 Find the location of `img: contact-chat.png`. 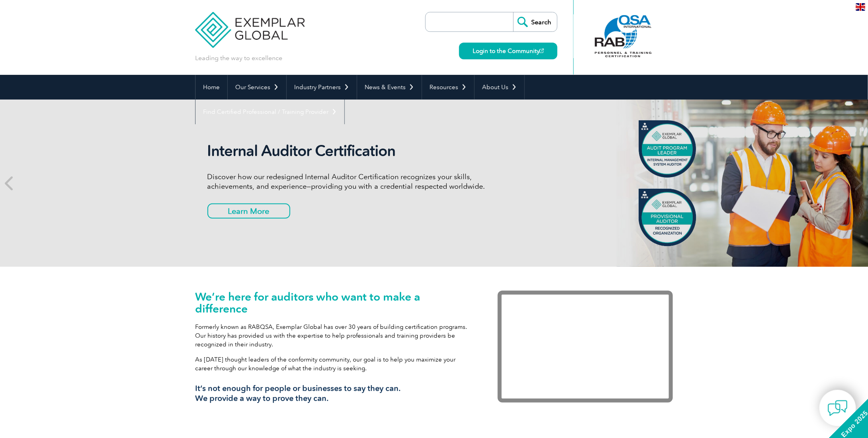

img: contact-chat.png is located at coordinates (838, 408).